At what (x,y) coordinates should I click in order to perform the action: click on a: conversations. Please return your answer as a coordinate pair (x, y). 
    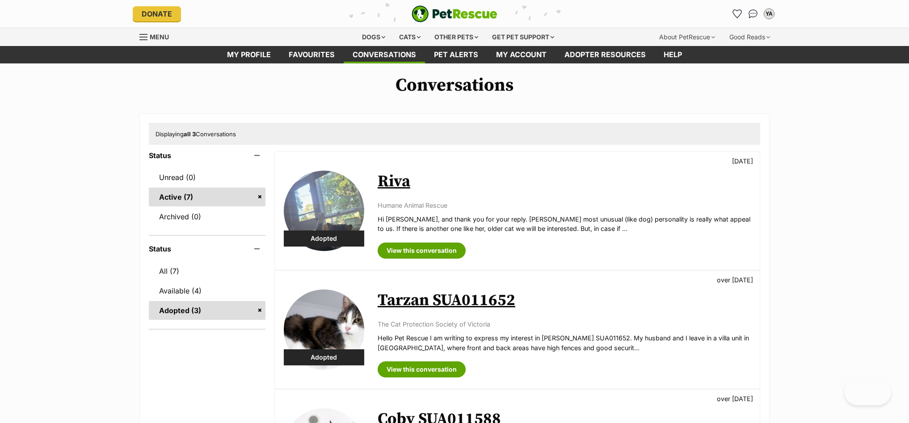
    Looking at the image, I should click on (384, 55).